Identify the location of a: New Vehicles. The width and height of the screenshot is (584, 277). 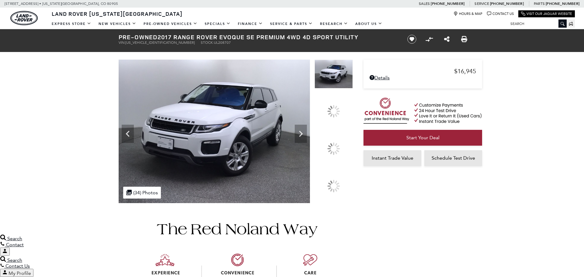
(117, 24).